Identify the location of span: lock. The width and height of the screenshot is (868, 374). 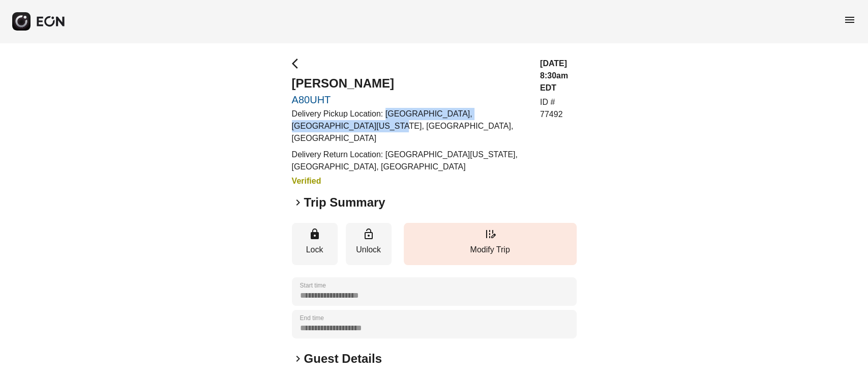
(315, 234).